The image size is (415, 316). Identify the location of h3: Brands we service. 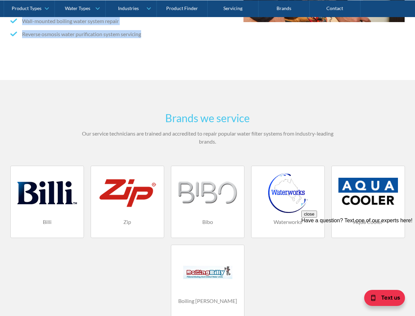
(208, 118).